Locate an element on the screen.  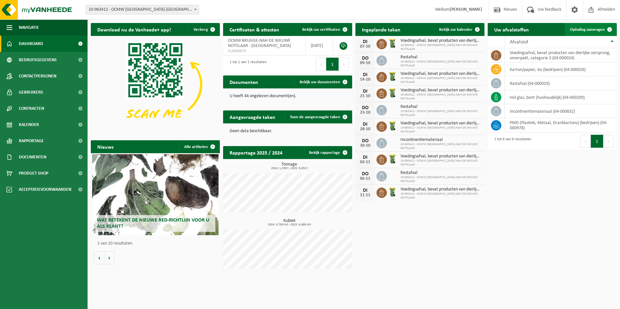
a: Wat betekent de nieuwe RED-richtlijn voor u als klant? is located at coordinates (155, 195).